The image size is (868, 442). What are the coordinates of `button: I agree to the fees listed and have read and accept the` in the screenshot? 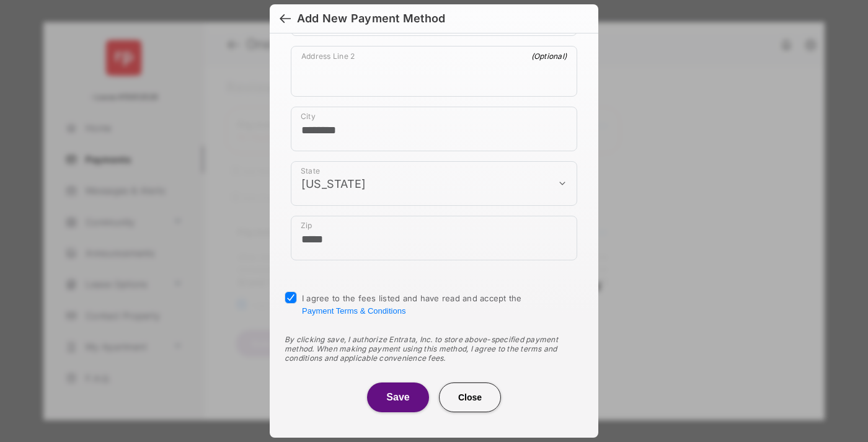 It's located at (354, 311).